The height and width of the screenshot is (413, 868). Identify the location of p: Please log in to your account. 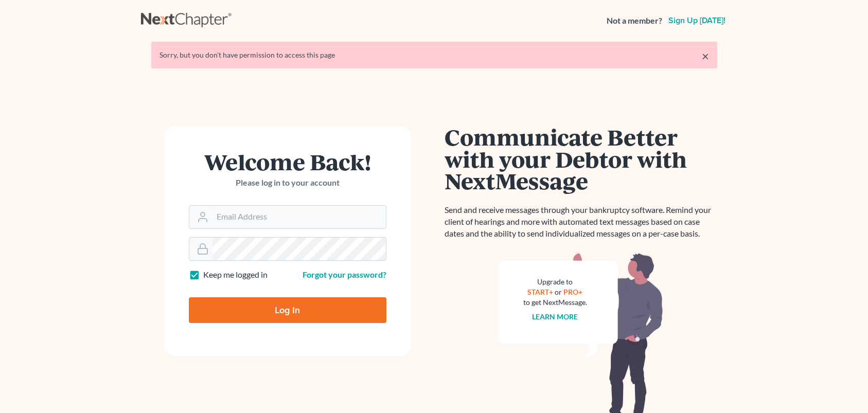
(287, 183).